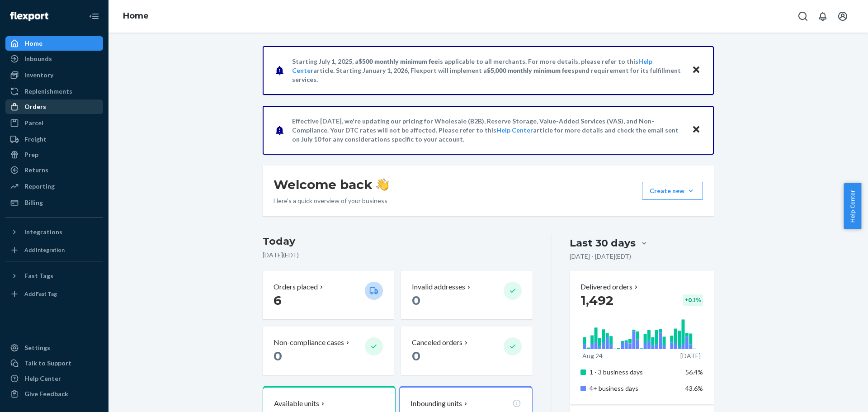  I want to click on a: Settings, so click(54, 348).